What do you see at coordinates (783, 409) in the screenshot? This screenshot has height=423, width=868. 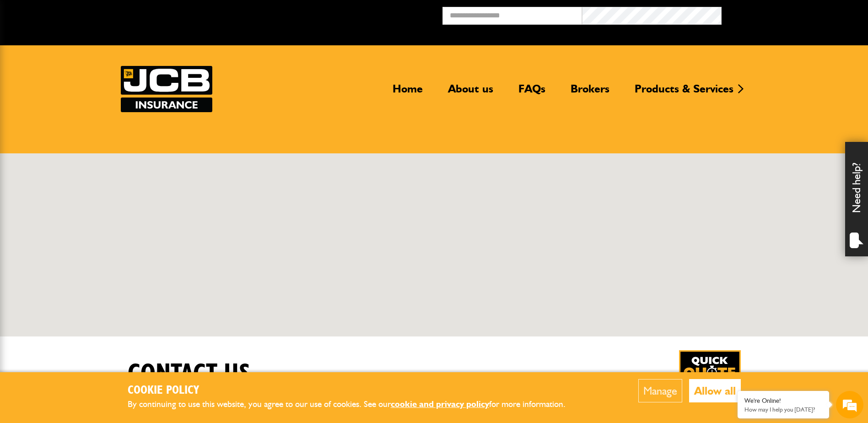 I see `p: How may I help you today?` at bounding box center [783, 409].